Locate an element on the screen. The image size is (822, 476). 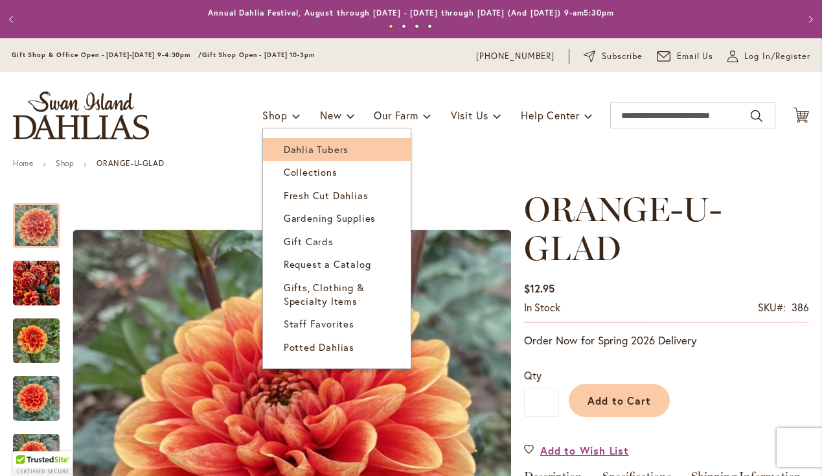
div: Availability is located at coordinates (542, 307).